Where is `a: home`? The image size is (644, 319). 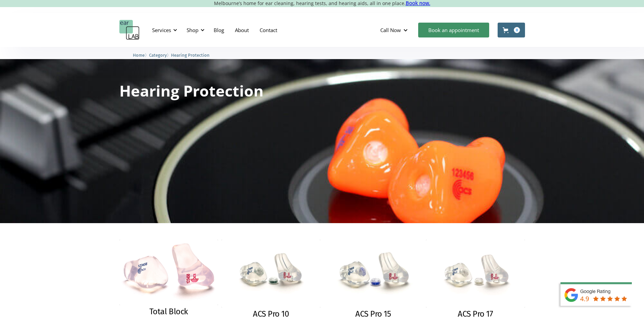
a: home is located at coordinates (130, 30).